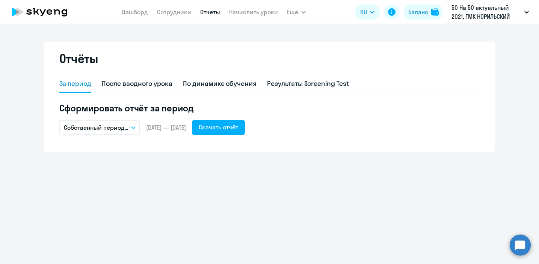 This screenshot has height=264, width=539. I want to click on a: Начислить уроки, so click(254, 12).